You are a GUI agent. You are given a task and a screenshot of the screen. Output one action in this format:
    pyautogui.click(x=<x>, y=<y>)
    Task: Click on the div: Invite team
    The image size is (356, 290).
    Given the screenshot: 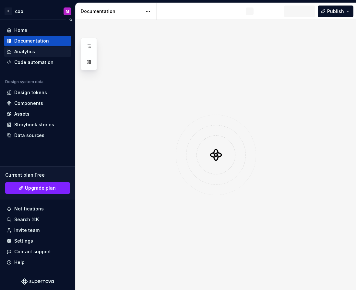 What is the action you would take?
    pyautogui.click(x=27, y=230)
    